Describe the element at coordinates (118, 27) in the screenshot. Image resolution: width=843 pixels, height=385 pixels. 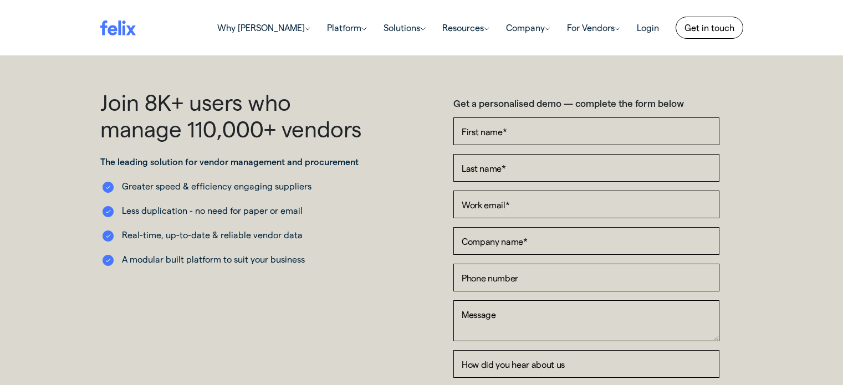
I see `img: felix logo` at that location.